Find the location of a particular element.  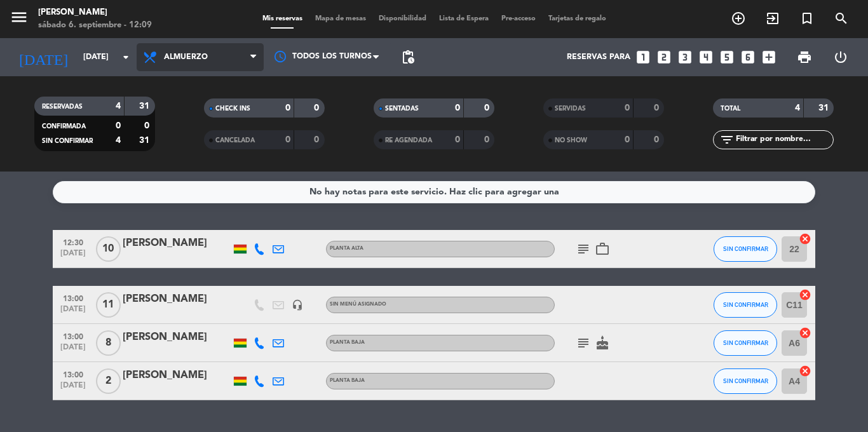

span: Reservas para is located at coordinates (599, 57).